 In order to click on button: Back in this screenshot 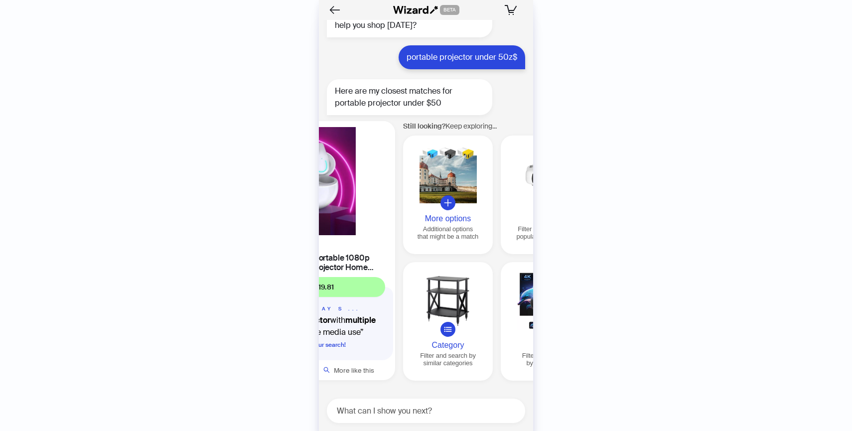, I will do `click(335, 10)`.